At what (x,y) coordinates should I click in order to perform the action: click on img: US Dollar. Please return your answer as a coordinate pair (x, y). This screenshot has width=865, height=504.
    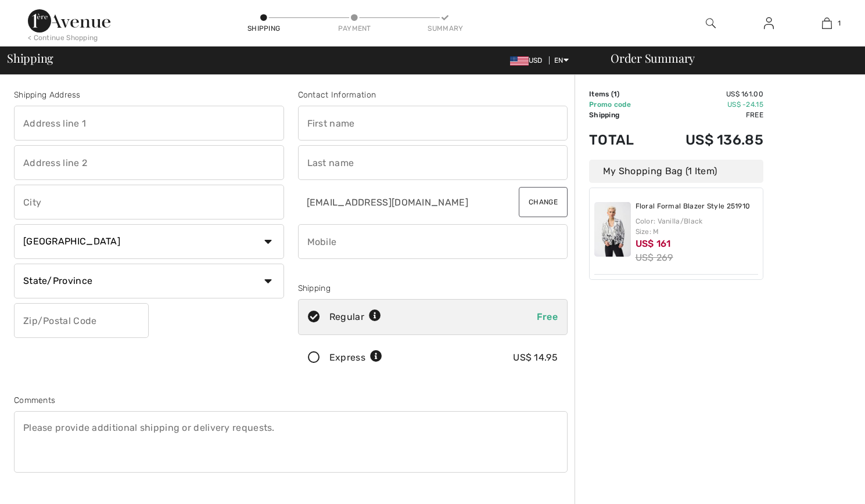
    Looking at the image, I should click on (519, 61).